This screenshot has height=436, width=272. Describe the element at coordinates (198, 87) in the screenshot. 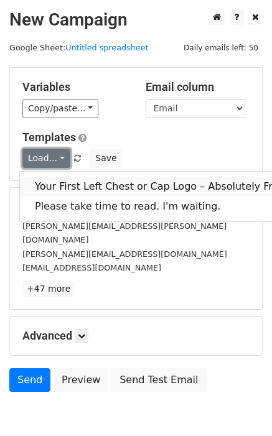

I see `h5: Email column` at that location.